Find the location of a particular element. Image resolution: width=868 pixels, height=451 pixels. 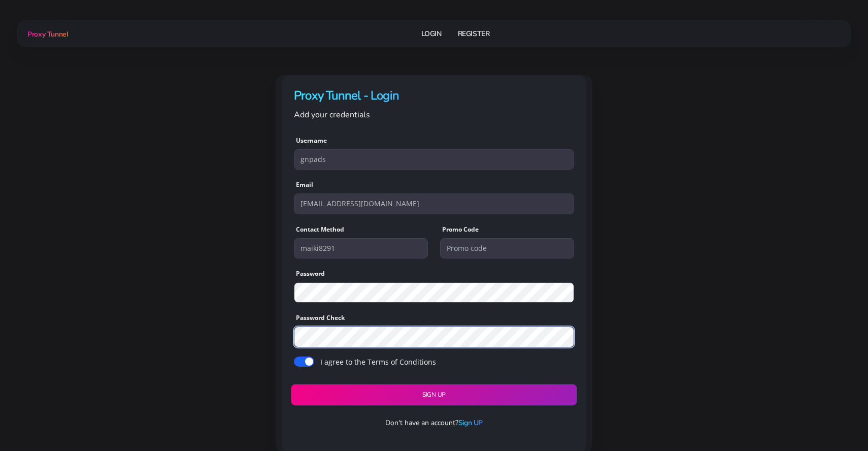

label: Password Check is located at coordinates (320, 318).